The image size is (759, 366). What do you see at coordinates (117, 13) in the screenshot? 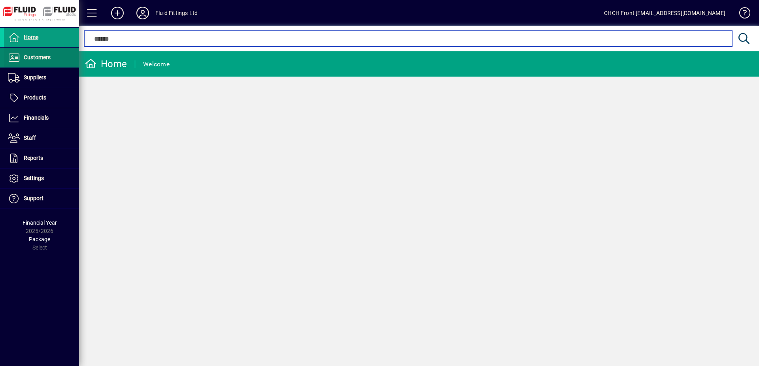
I see `button: Add` at bounding box center [117, 13].